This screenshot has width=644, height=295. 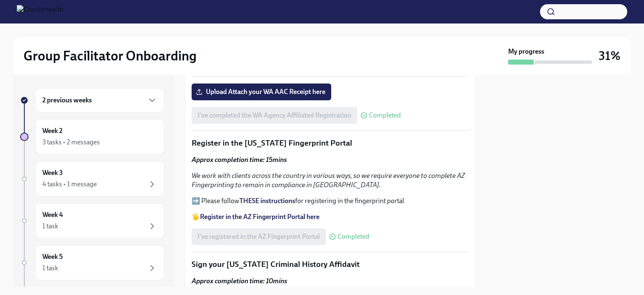 What do you see at coordinates (100, 101) in the screenshot?
I see `div: 2 previous weeks` at bounding box center [100, 101].